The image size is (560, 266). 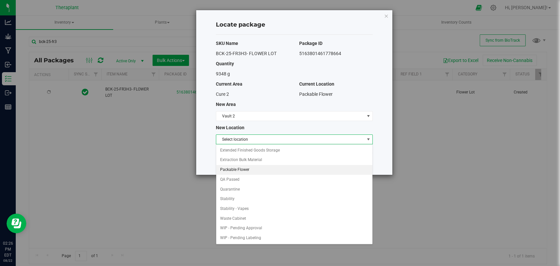 I want to click on span: Select location, so click(x=290, y=140).